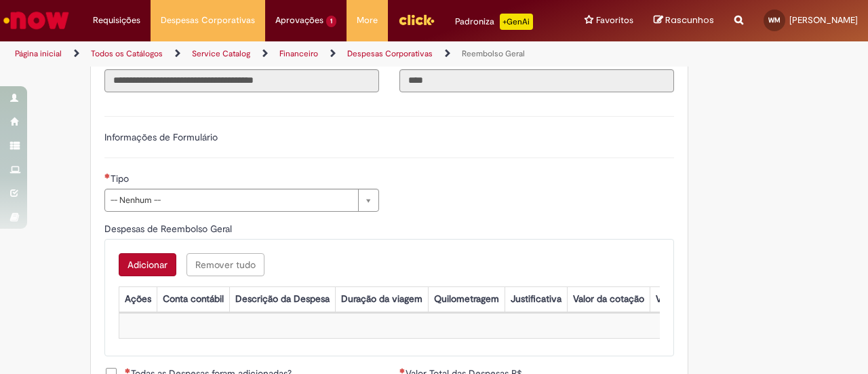  I want to click on div: Padroniza, so click(493, 22).